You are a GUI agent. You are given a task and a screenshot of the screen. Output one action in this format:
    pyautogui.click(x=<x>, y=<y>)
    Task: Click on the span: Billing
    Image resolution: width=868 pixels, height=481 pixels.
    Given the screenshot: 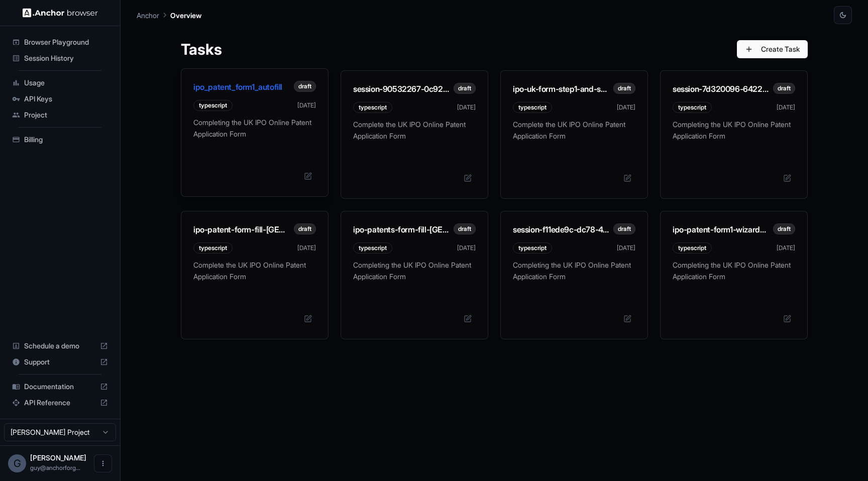 What is the action you would take?
    pyautogui.click(x=66, y=139)
    